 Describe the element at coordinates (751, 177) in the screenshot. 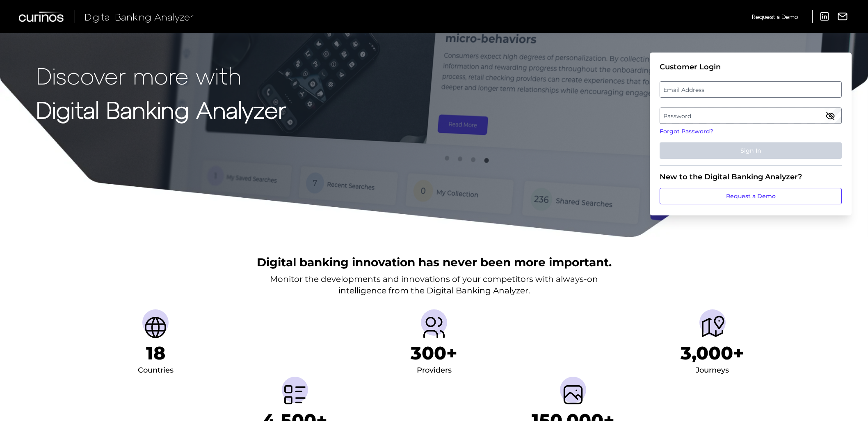

I see `div: New to the Digital Banking Analyzer?` at that location.